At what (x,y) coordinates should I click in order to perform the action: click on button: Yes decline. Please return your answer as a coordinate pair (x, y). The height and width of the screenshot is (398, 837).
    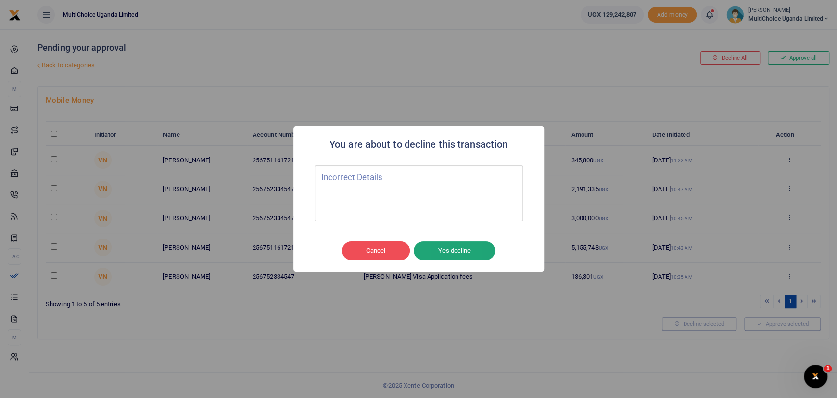
    Looking at the image, I should click on (455, 251).